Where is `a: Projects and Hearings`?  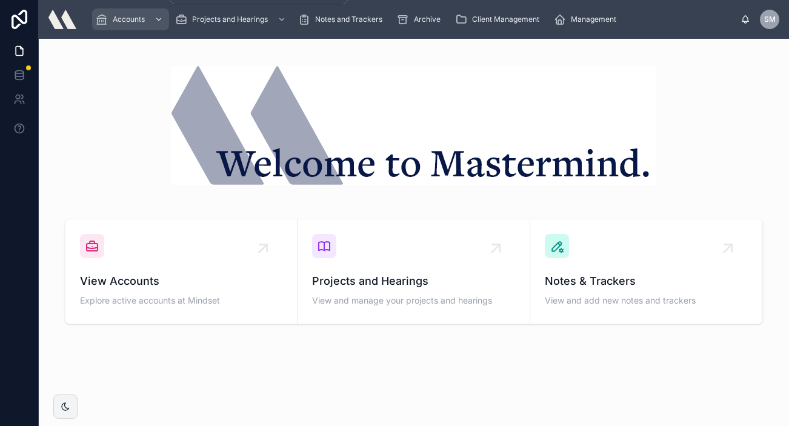 a: Projects and Hearings is located at coordinates (232, 19).